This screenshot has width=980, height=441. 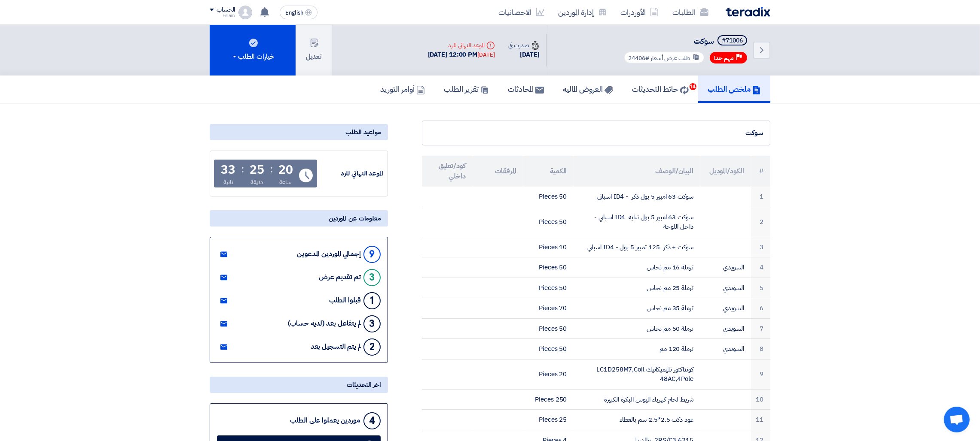 I want to click on span: مهم جدا, so click(x=724, y=58).